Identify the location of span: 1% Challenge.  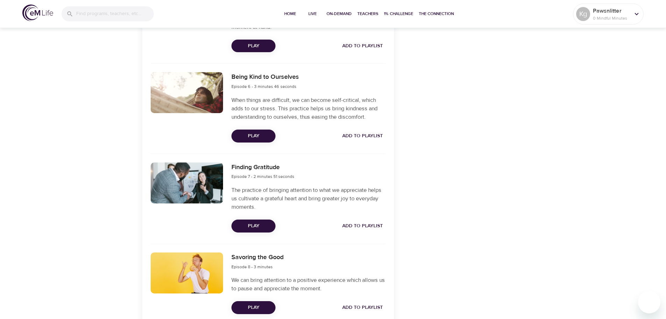
(399, 14).